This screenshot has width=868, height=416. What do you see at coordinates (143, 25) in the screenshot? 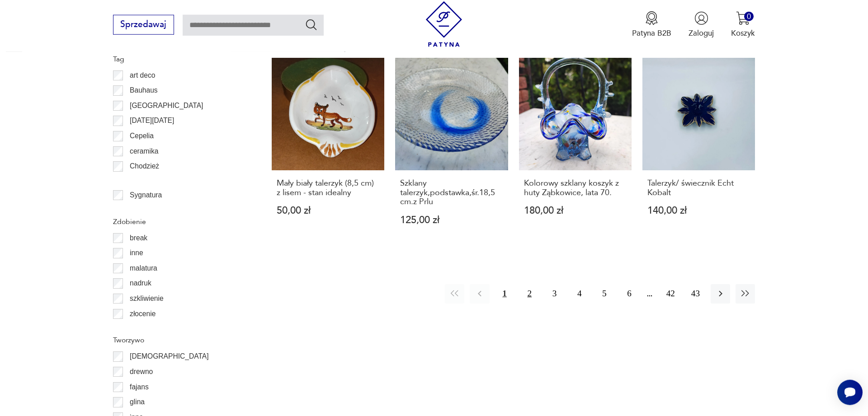
I see `button: Sprzedawaj` at bounding box center [143, 25].